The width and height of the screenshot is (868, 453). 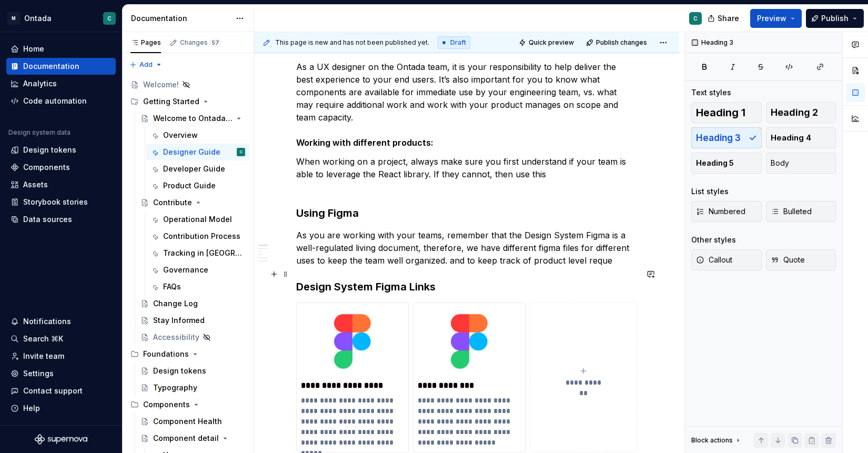 I want to click on a: FAQs, so click(x=198, y=287).